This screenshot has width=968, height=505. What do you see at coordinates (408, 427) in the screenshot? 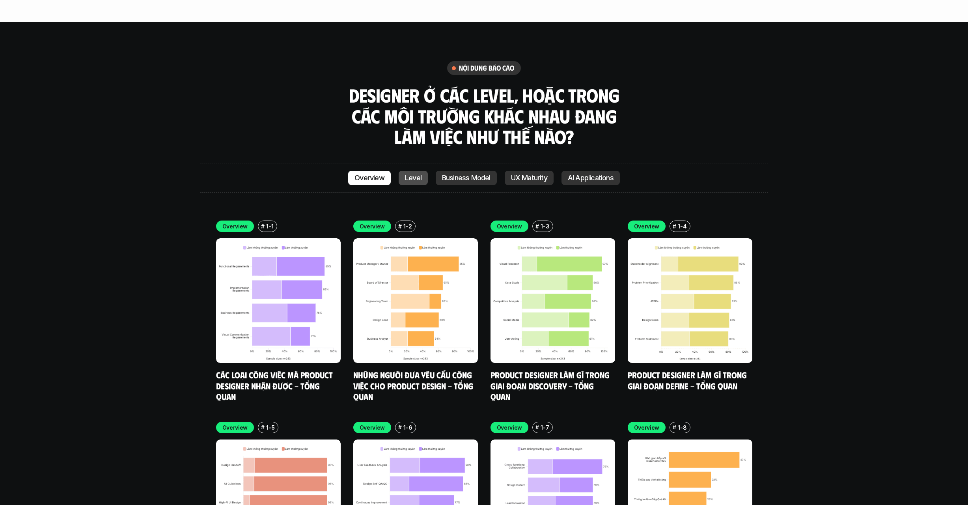
I see `p: 1-6` at bounding box center [408, 427].